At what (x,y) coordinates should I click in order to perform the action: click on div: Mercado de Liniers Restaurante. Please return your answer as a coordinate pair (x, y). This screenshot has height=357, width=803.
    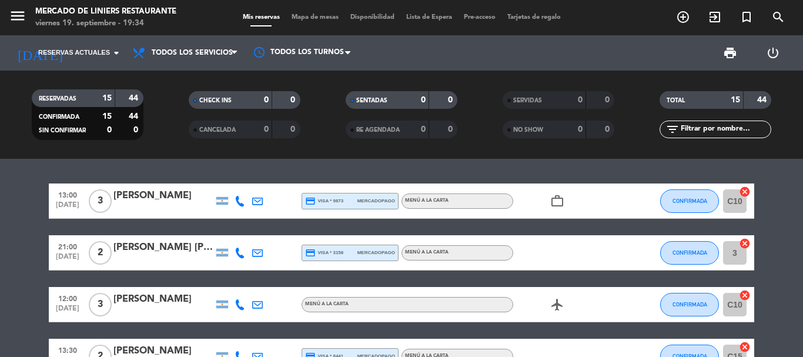
    Looking at the image, I should click on (106, 12).